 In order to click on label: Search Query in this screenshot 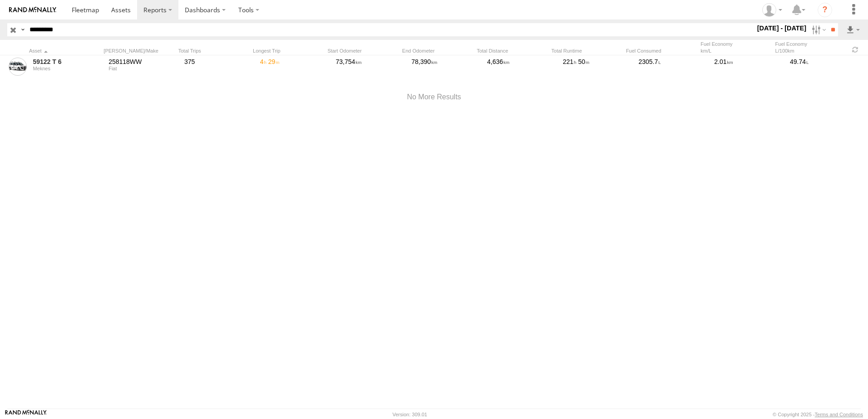, I will do `click(23, 29)`.